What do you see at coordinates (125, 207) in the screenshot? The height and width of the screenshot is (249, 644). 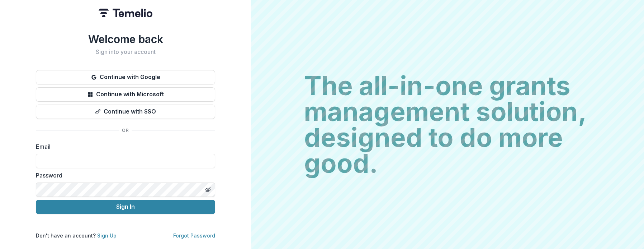 I see `button: Sign In` at bounding box center [125, 207].